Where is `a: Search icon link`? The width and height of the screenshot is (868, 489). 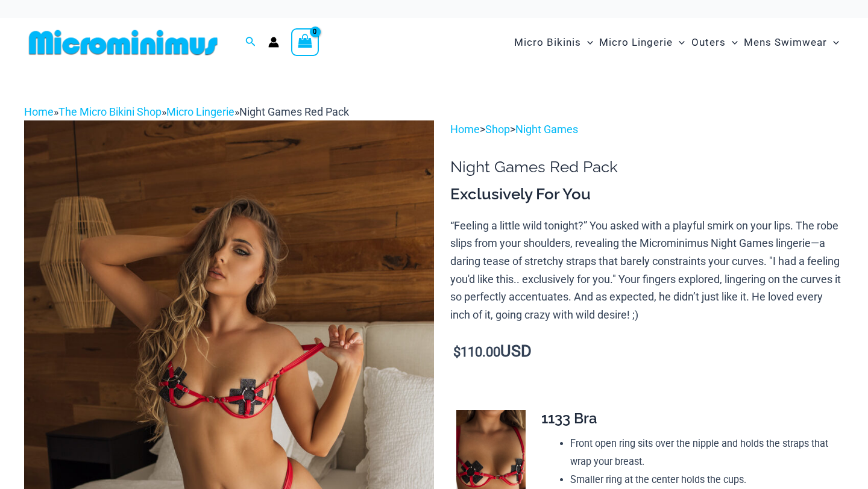 a: Search icon link is located at coordinates (251, 42).